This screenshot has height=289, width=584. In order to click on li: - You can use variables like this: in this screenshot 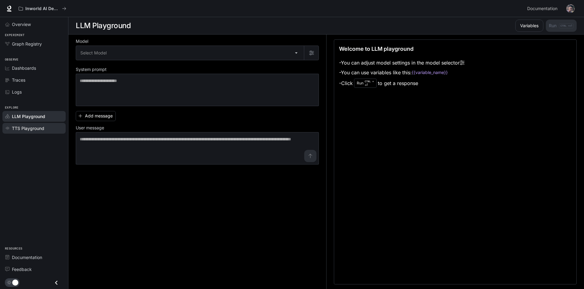, I will do `click(402, 72)`.